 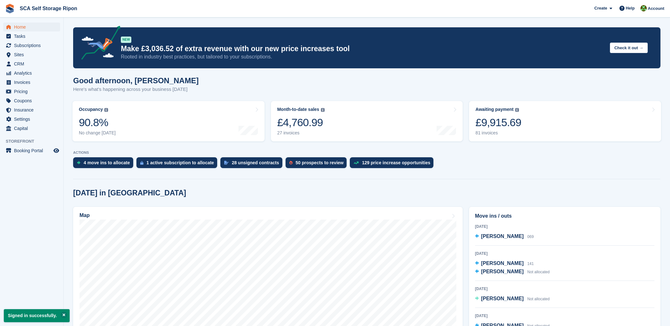 I want to click on span: Pricing, so click(x=33, y=92).